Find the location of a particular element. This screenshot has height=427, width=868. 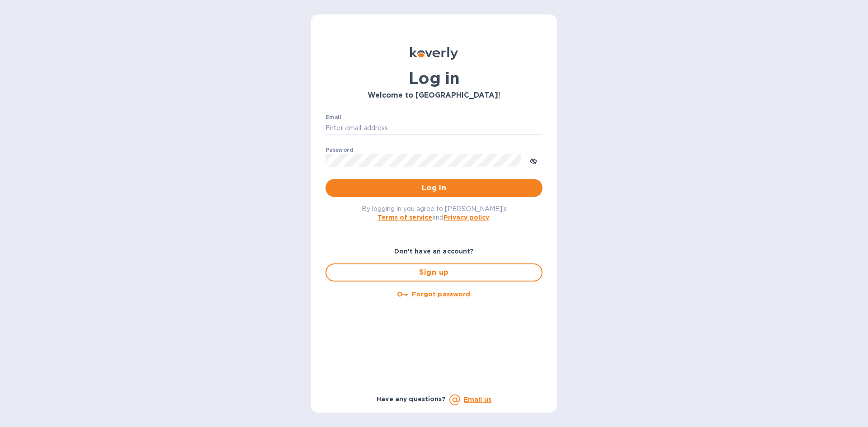

span: Sign up is located at coordinates (434, 273).